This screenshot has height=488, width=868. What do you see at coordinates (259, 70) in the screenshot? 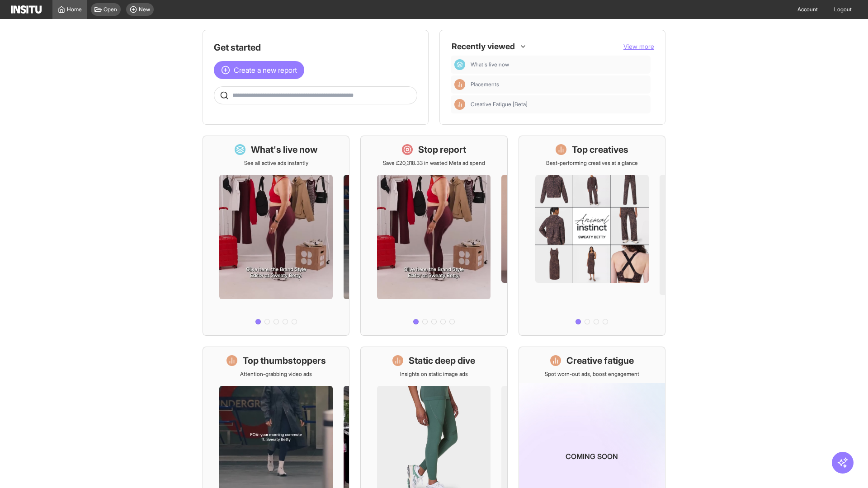
I see `button: Create a new report` at bounding box center [259, 70].